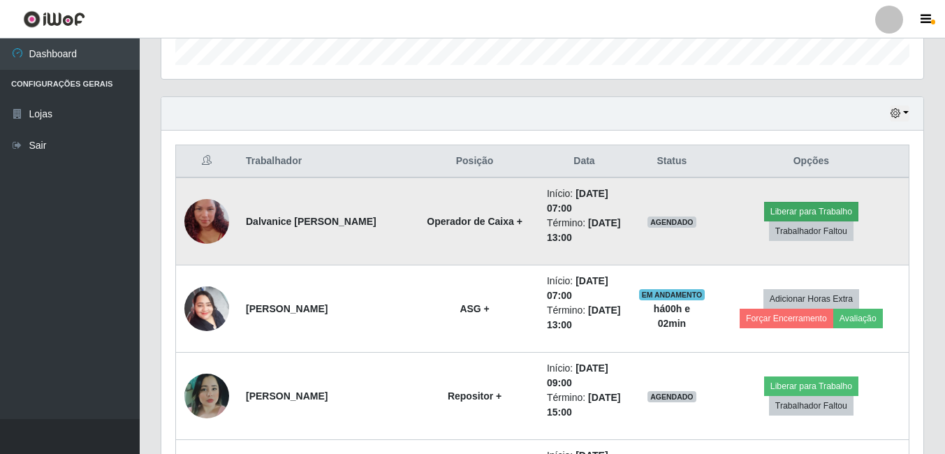  What do you see at coordinates (584, 161) in the screenshot?
I see `th: Data` at bounding box center [584, 161].